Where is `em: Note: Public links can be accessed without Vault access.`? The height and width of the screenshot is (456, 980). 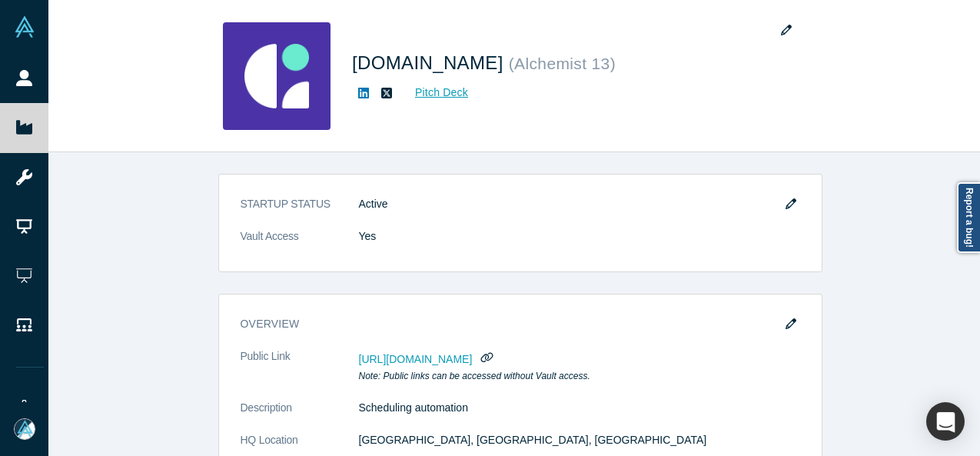
em: Note: Public links can be accessed without Vault access. is located at coordinates (475, 376).